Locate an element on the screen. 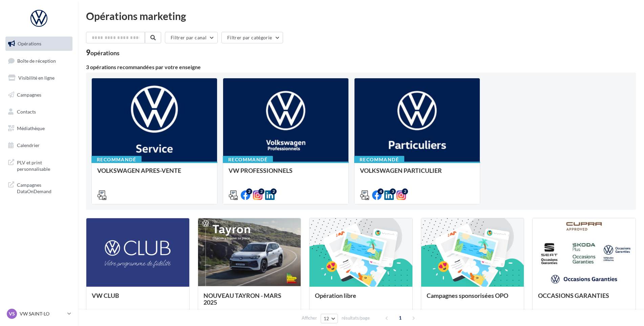 Image resolution: width=644 pixels, height=326 pixels. span: Médiathèque is located at coordinates (31, 128).